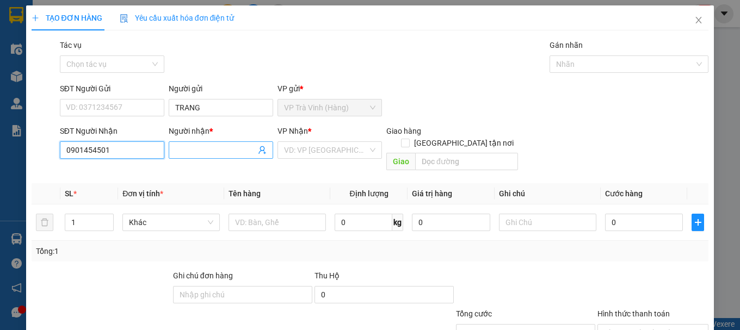  I want to click on span: user-add, so click(262, 150).